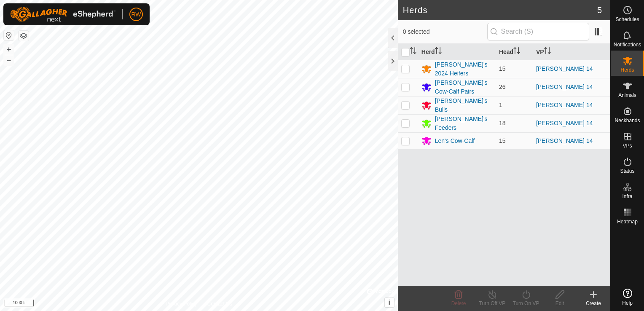  What do you see at coordinates (627, 171) in the screenshot?
I see `span: Status` at bounding box center [627, 171].